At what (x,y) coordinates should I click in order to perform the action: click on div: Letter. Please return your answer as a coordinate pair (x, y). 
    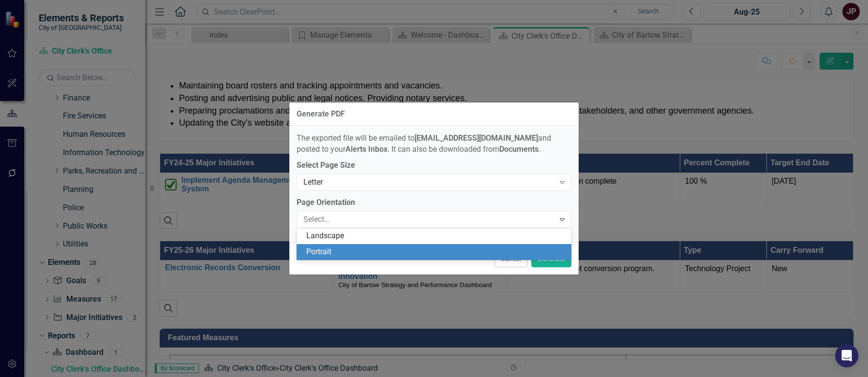
    Looking at the image, I should click on (429, 182).